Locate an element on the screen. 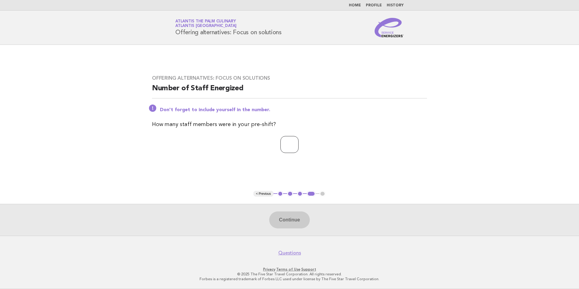 The image size is (579, 289). h1: Offering alternatives: Focus on solutions is located at coordinates (228, 28).